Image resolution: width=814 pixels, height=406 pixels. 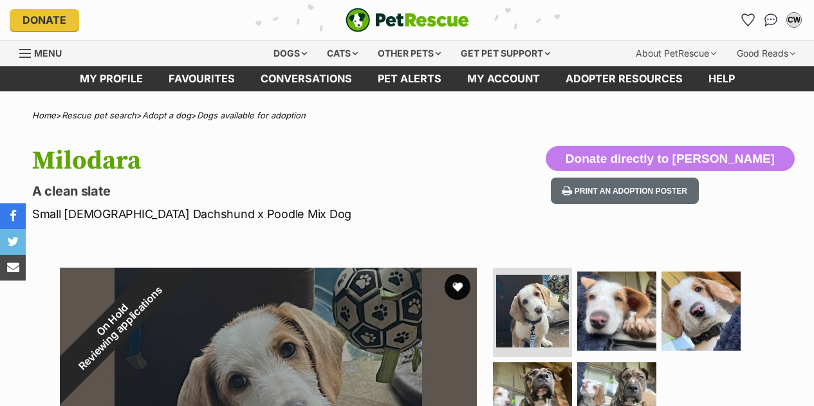 I want to click on ul: Account quick links, so click(x=771, y=20).